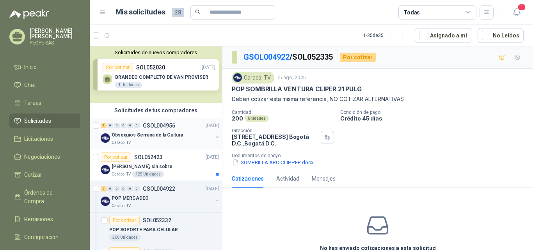 The height and width of the screenshot is (250, 533). What do you see at coordinates (45, 121) in the screenshot?
I see `a: Solicitudes` at bounding box center [45, 121].